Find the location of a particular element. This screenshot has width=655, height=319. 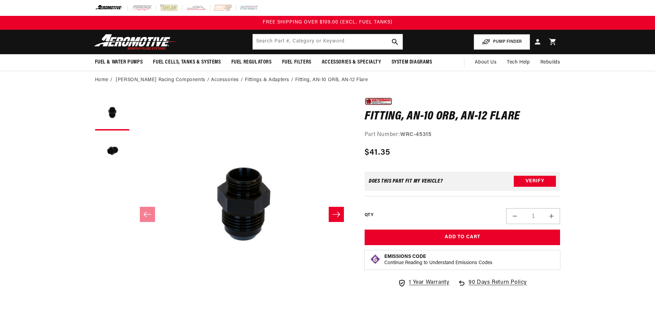

li: Fitting, AN-10 ORB, AN-12 Flare is located at coordinates (332, 80).